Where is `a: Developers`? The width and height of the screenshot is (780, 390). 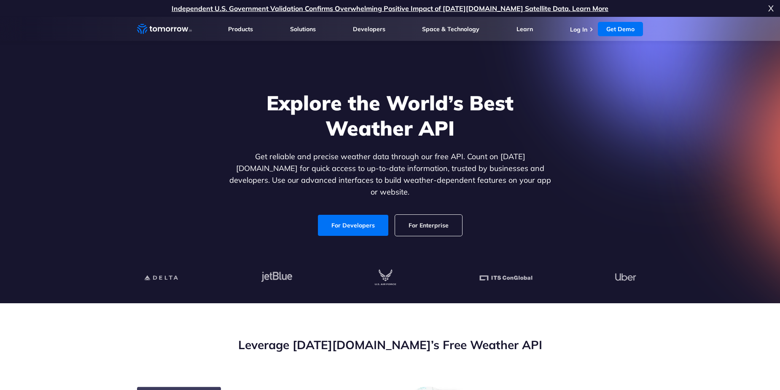 a: Developers is located at coordinates (369, 29).